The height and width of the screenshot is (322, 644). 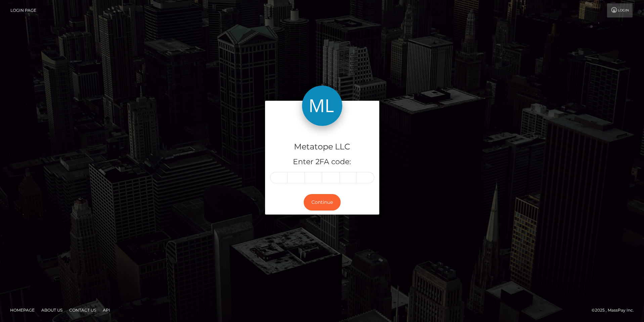 What do you see at coordinates (322, 106) in the screenshot?
I see `img: Metatope LLC` at bounding box center [322, 106].